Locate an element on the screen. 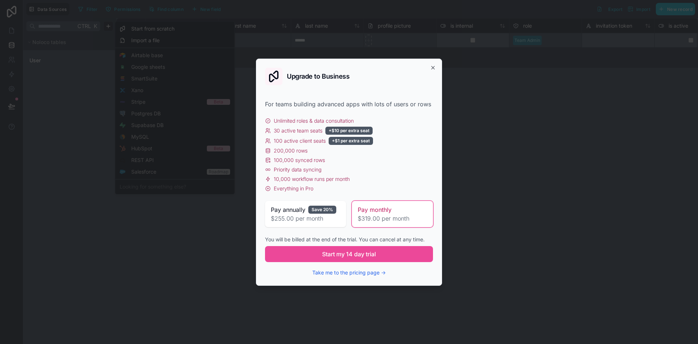  span: 100 active client seats is located at coordinates (300, 141).